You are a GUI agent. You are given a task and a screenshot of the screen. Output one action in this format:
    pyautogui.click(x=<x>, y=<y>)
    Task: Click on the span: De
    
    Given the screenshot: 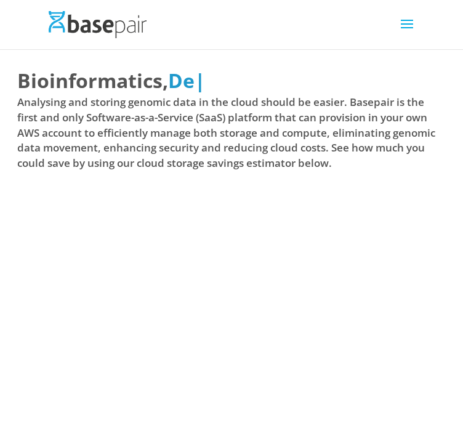 What is the action you would take?
    pyautogui.click(x=181, y=80)
    